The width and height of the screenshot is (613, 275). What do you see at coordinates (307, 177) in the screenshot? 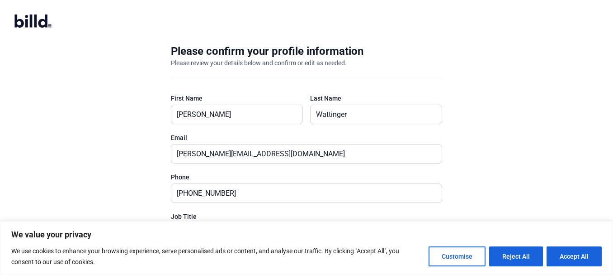
I see `div: Phone` at bounding box center [307, 177].